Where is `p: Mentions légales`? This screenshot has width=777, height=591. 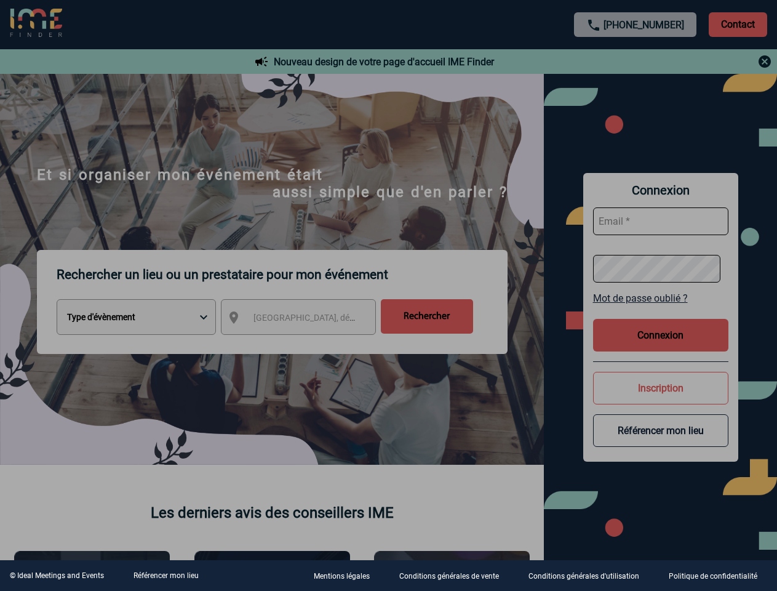 p: Mentions légales is located at coordinates (342, 577).